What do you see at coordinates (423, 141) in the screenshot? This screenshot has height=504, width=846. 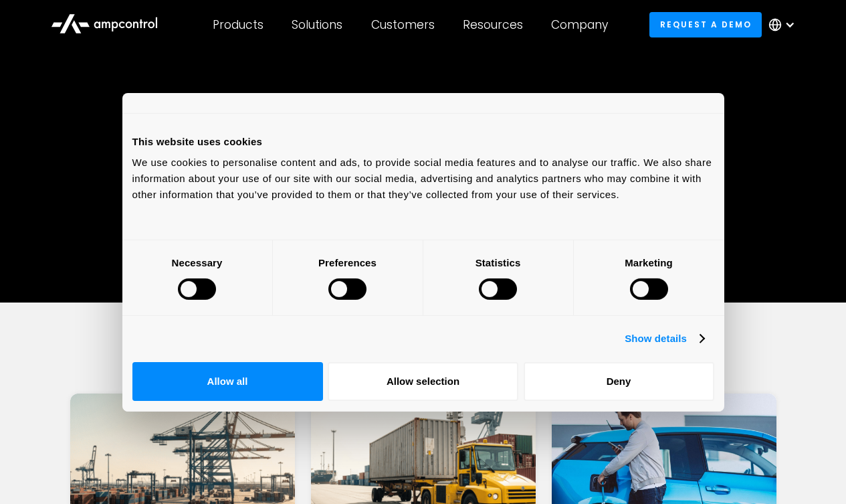 I see `div: This website uses cookies` at bounding box center [423, 141].